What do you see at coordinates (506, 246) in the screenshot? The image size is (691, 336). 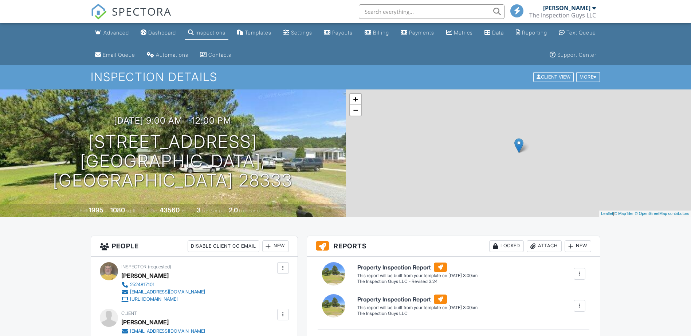 I see `div: Locked` at bounding box center [506, 246].